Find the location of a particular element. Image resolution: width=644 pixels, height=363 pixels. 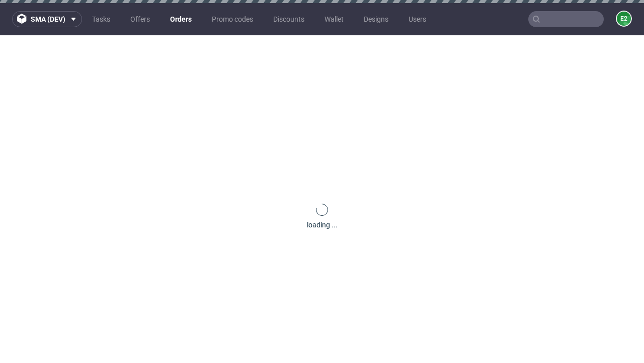

a: Wallet is located at coordinates (334, 19).